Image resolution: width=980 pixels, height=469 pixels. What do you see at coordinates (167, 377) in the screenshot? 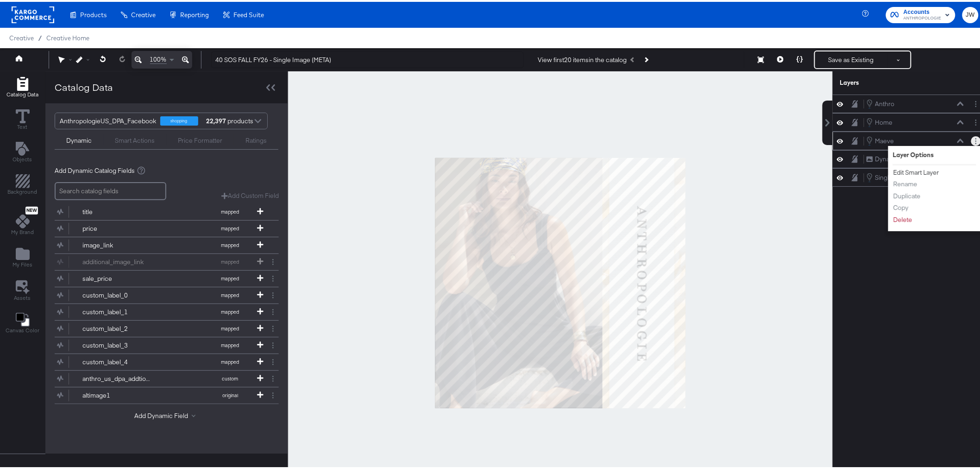
I see `div: anthro_us_dpa_addtional_image_1custom` at bounding box center [167, 377].